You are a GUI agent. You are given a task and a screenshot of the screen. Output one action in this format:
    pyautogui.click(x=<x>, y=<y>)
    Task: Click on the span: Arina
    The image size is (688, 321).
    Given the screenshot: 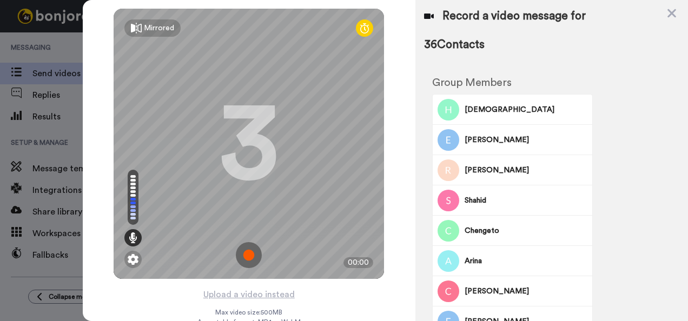 What is the action you would take?
    pyautogui.click(x=526, y=261)
    